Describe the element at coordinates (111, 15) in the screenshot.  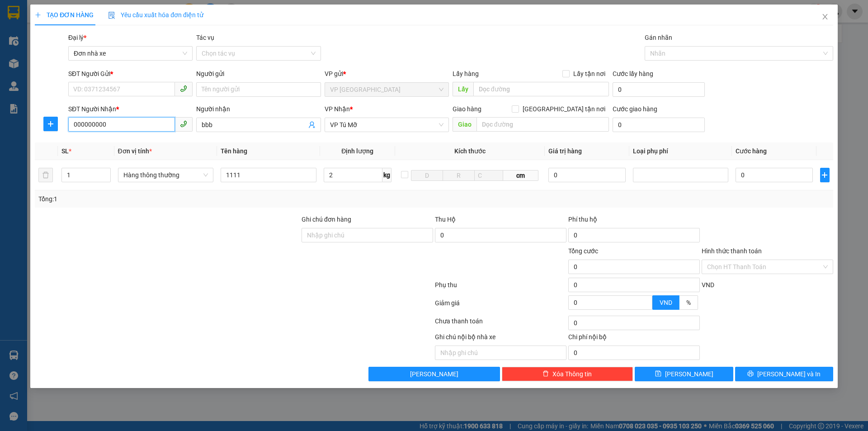
I see `img: icon` at that location.